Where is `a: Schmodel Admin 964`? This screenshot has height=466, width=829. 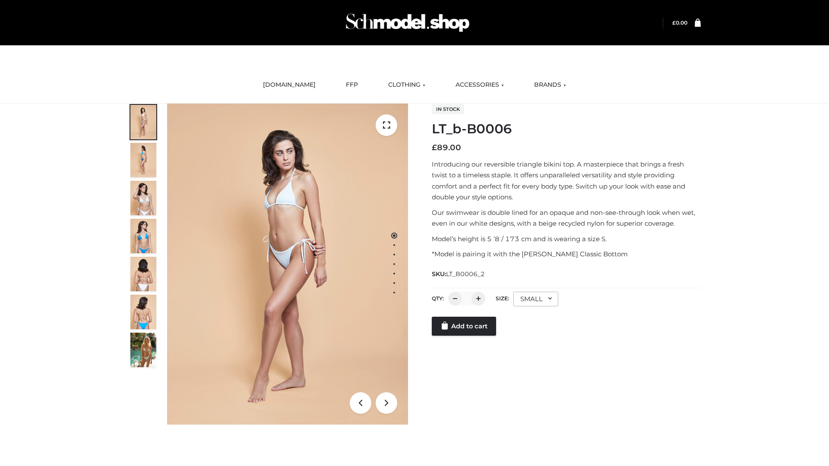 a: Schmodel Admin 964 is located at coordinates (408, 22).